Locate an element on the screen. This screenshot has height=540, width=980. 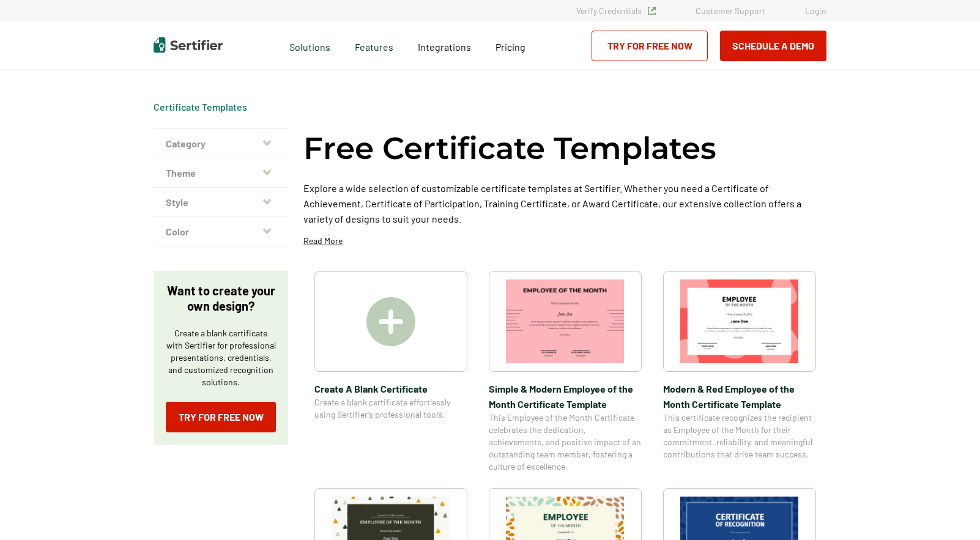
span: Features is located at coordinates (374, 45).